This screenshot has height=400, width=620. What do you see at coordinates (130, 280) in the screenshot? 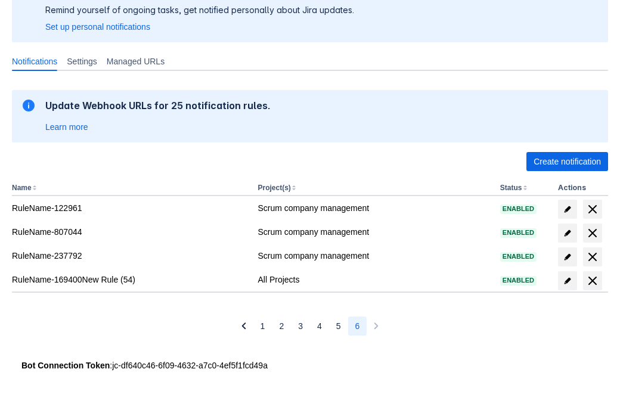
I see `div: RuleName-169400New Rule (54)` at bounding box center [130, 280].